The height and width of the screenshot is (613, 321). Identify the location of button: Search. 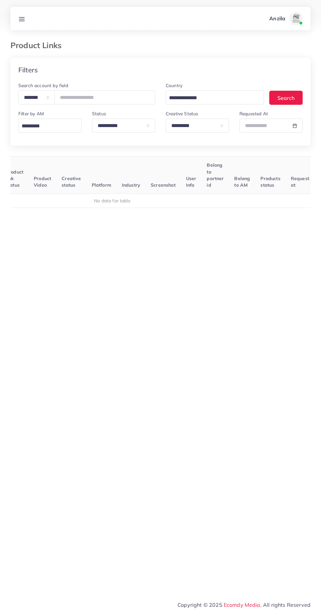
(286, 98).